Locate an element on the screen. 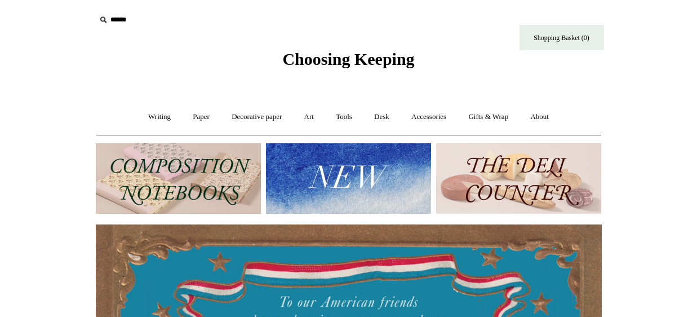 Image resolution: width=697 pixels, height=317 pixels. a: Shopping Basket (0) is located at coordinates (562, 37).